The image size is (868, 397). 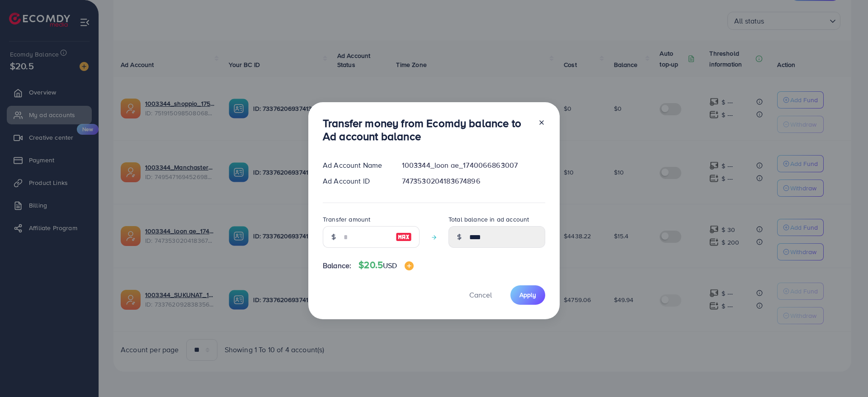 What do you see at coordinates (355, 165) in the screenshot?
I see `div: Ad Account Name` at bounding box center [355, 165].